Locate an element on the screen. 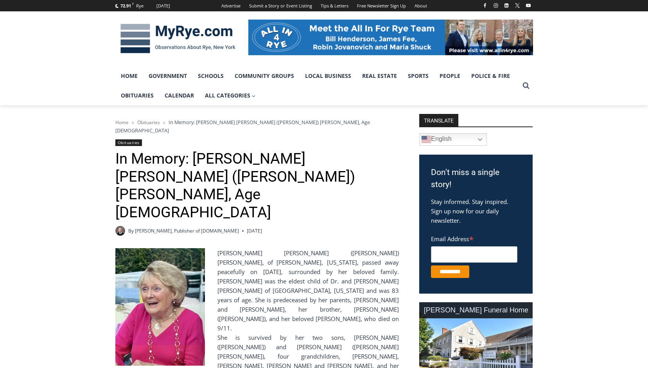  label: Email Address is located at coordinates (474, 238).